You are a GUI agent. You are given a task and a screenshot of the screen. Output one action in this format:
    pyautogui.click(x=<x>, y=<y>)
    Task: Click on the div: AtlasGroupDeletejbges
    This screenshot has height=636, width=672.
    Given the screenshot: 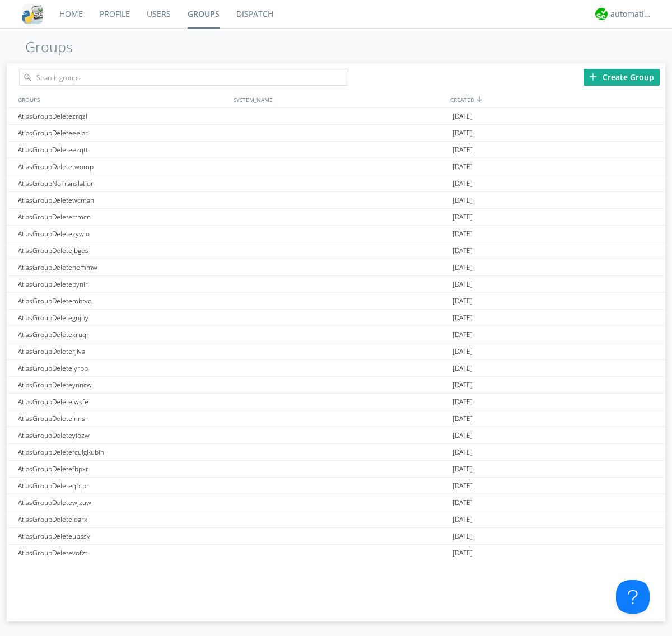 What is the action you would take?
    pyautogui.click(x=123, y=250)
    